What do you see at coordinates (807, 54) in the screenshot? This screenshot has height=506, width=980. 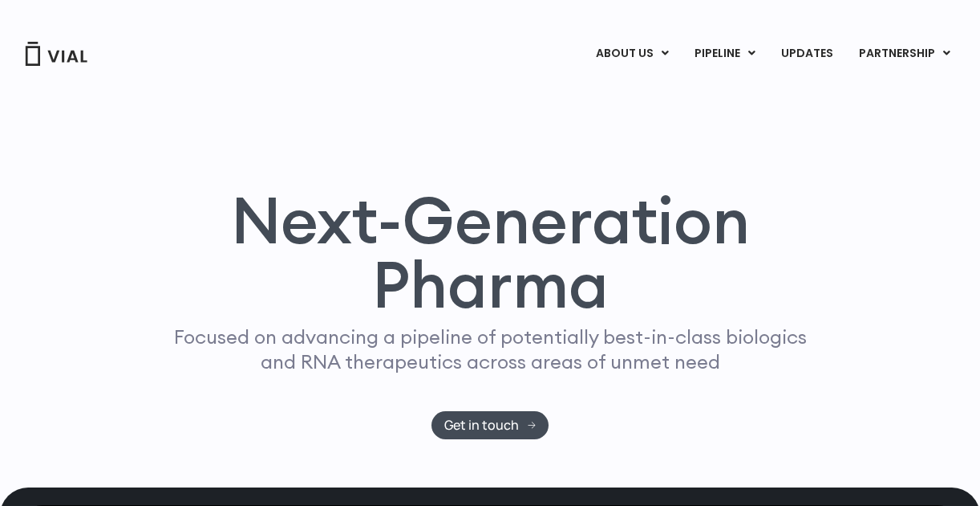 I see `a: UPDATES` at bounding box center [807, 54].